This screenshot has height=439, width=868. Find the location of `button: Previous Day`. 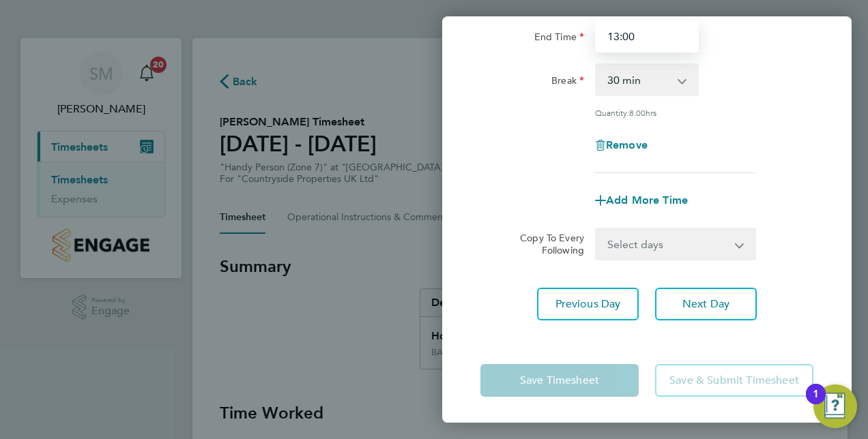

button: Previous Day is located at coordinates (588, 304).